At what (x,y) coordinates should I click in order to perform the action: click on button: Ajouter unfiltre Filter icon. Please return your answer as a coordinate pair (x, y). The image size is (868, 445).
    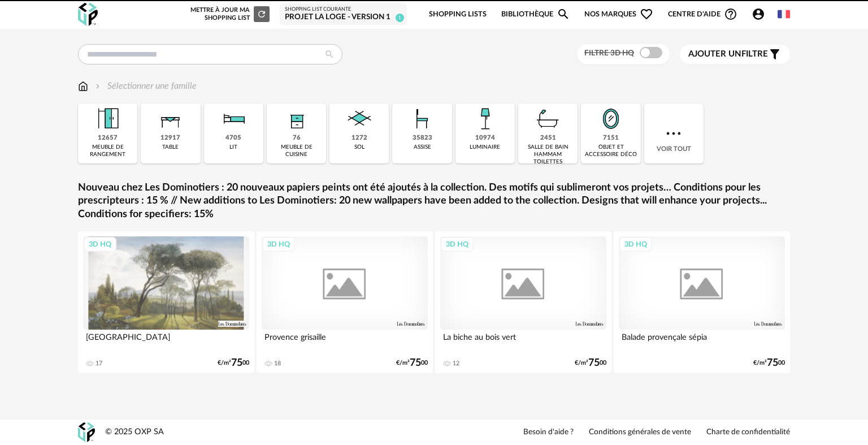
    Looking at the image, I should click on (735, 54).